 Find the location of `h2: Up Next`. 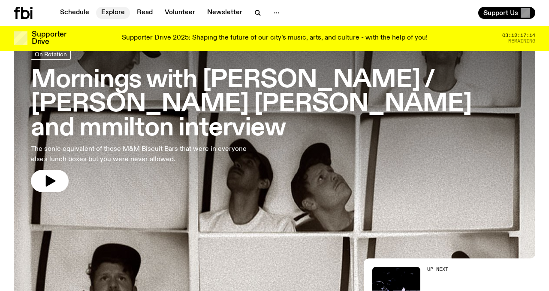

h2: Up Next is located at coordinates (460, 269).